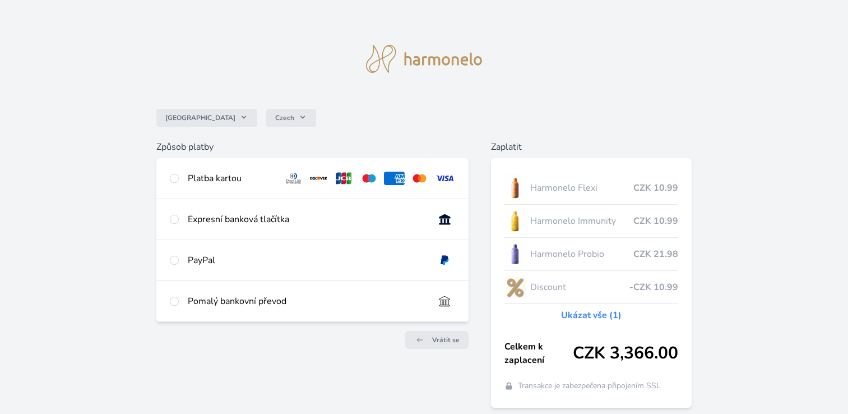 Image resolution: width=848 pixels, height=414 pixels. I want to click on span: -CZK 10.99, so click(653, 287).